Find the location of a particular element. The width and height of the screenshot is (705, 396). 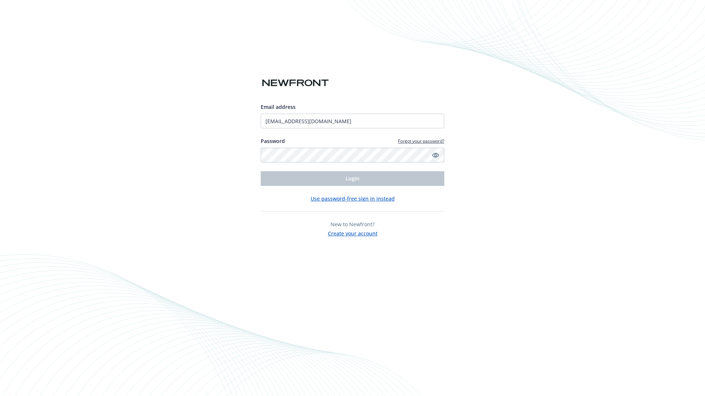

input: Enter your email is located at coordinates (352, 121).